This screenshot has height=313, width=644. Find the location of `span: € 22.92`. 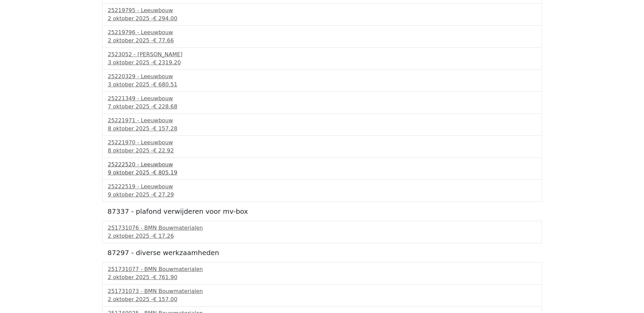

span: € 22.92 is located at coordinates (163, 151).